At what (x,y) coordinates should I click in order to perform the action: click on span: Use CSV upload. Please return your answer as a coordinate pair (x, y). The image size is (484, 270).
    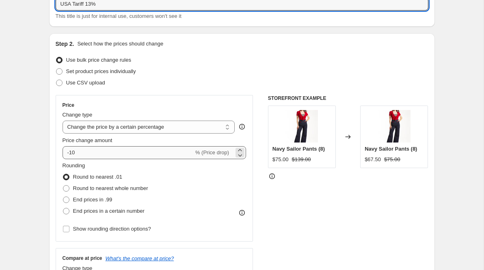
    Looking at the image, I should click on (86, 82).